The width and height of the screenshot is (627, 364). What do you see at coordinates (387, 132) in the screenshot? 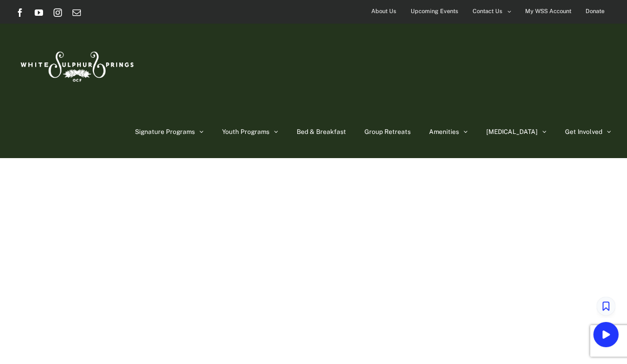
I see `span: Group Retreats` at bounding box center [387, 132].